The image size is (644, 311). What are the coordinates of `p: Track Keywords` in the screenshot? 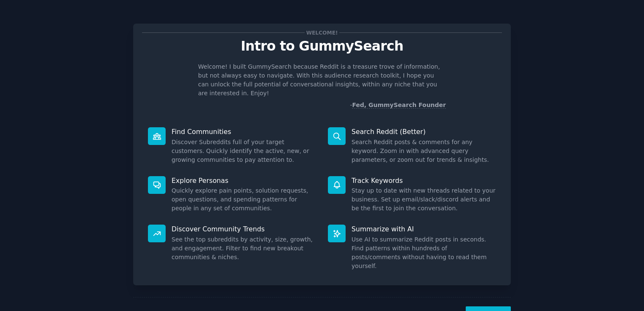 It's located at (423, 180).